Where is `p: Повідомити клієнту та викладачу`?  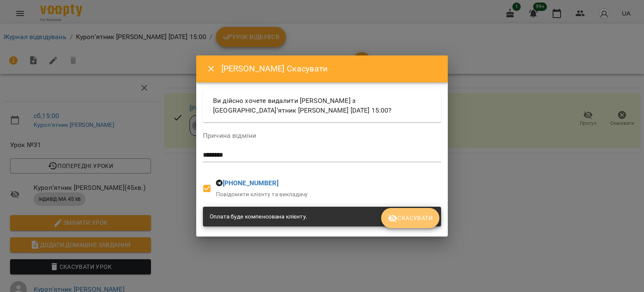 p: Повідомити клієнту та викладачу is located at coordinates (262, 194).